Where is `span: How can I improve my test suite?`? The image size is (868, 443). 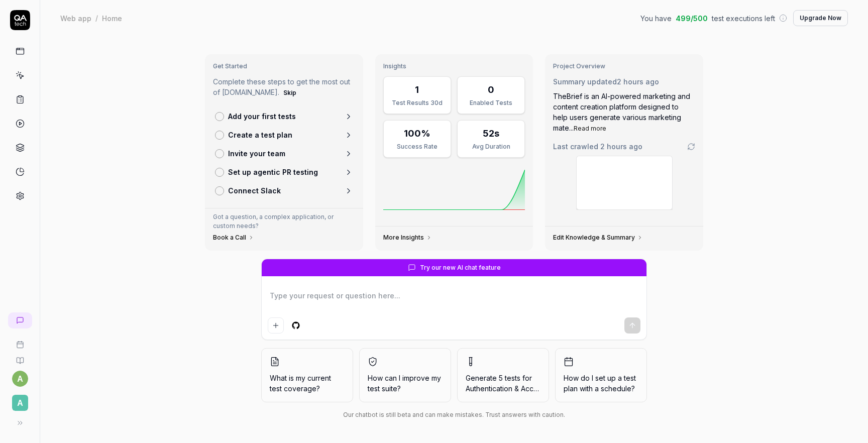
span: How can I improve my test suite? is located at coordinates (405, 383).